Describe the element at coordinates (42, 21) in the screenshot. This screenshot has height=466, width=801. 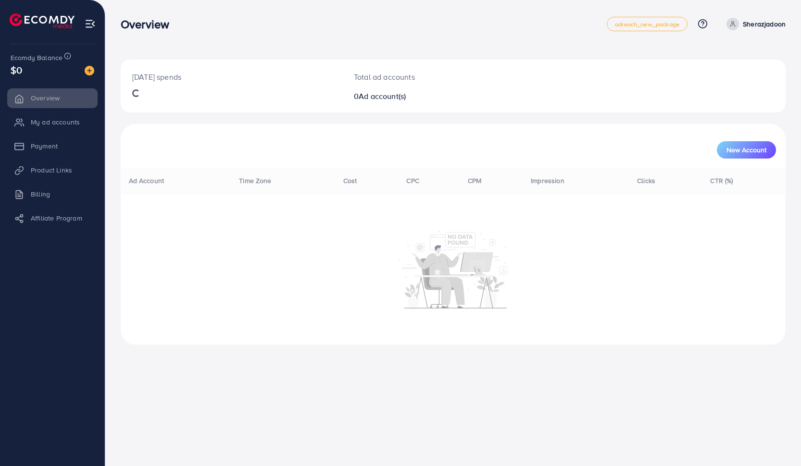
I see `a: logo` at that location.